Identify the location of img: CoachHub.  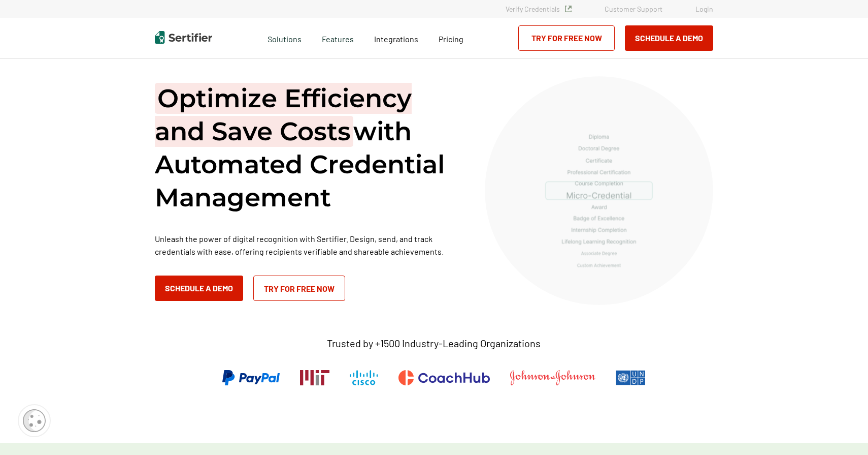
(444, 377).